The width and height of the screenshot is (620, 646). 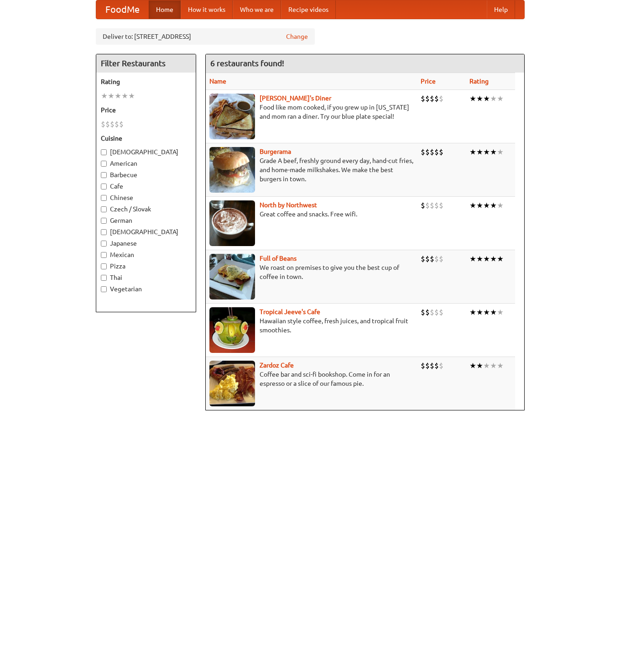 What do you see at coordinates (207, 10) in the screenshot?
I see `a: How it works` at bounding box center [207, 10].